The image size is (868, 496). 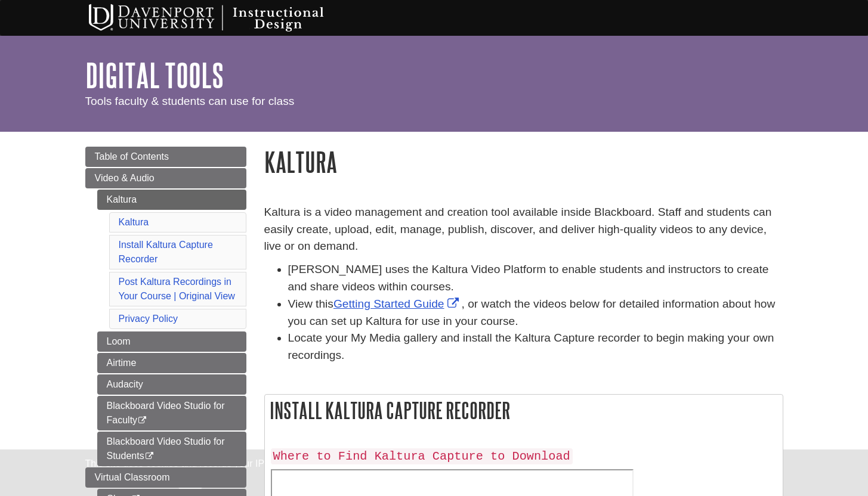 What do you see at coordinates (536, 347) in the screenshot?
I see `li: Locate your My Media gallery and install the Kaltura Capture recorder to begin making your own re...` at bounding box center [536, 347].